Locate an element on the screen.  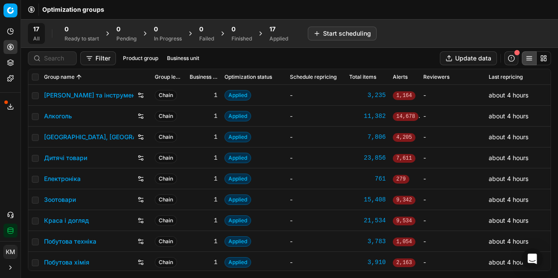
span: Alerts is located at coordinates (400, 77).